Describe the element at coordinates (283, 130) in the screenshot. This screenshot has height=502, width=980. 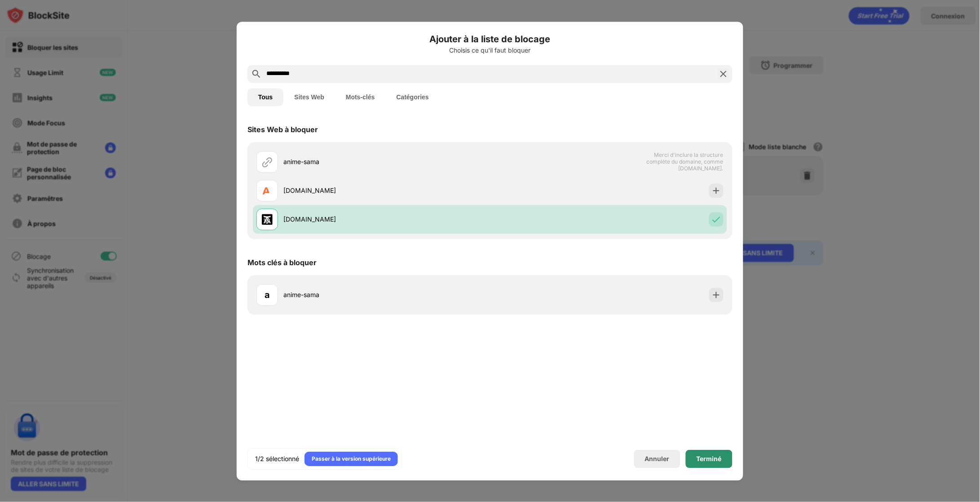
I see `div: Sites Web à bloquer` at that location.